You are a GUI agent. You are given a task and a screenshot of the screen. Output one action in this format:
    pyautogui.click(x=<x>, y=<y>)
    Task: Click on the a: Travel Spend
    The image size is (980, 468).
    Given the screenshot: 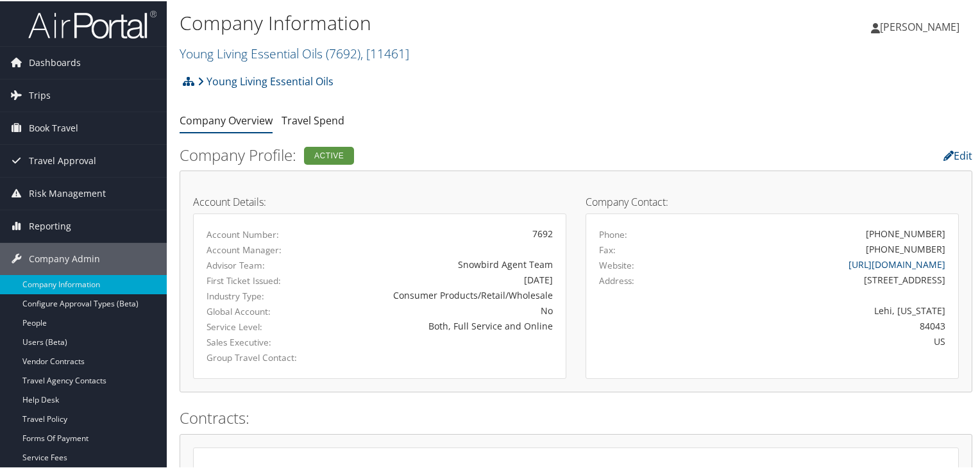 What is the action you would take?
    pyautogui.click(x=313, y=119)
    